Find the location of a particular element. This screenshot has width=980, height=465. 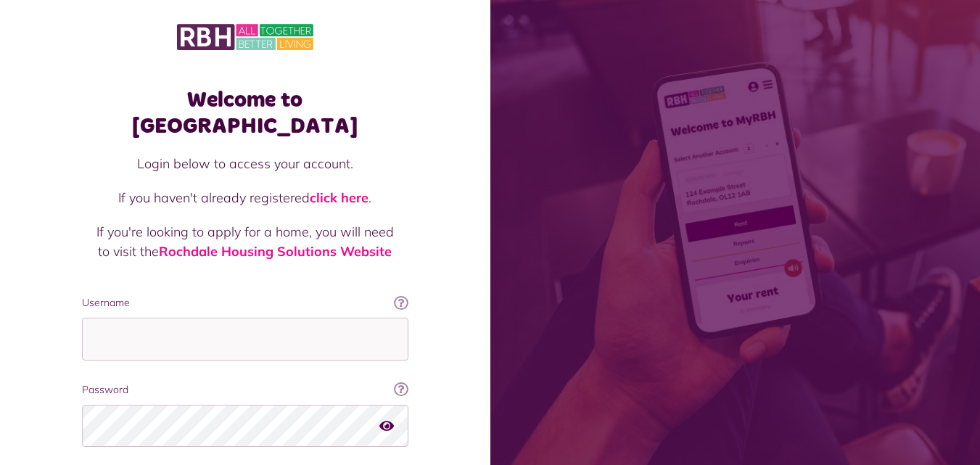

p: If you're looking to apply for a home, you will need to visit the is located at coordinates (245, 241).